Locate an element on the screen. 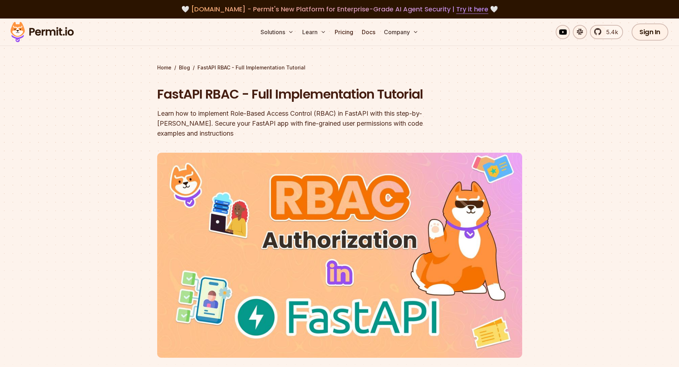  button: Company is located at coordinates (401, 32).